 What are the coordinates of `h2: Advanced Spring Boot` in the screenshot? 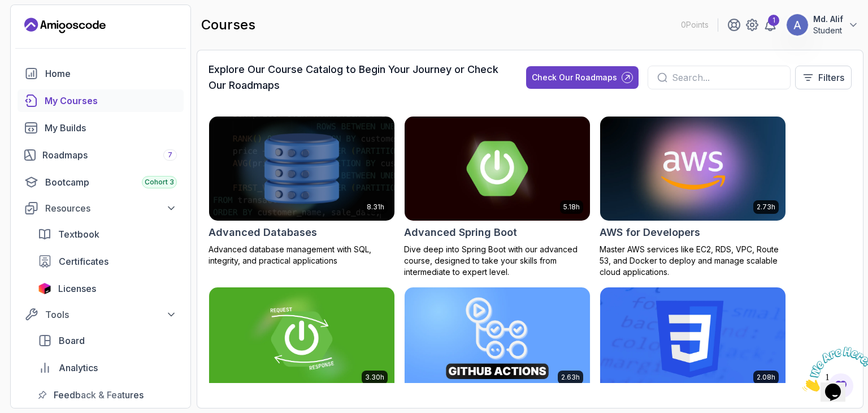 It's located at (460, 233).